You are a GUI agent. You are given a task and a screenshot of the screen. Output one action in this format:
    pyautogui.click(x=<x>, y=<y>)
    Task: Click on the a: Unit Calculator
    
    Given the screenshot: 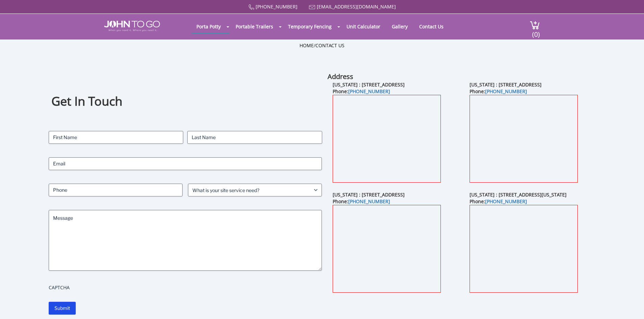 What is the action you would take?
    pyautogui.click(x=364, y=26)
    